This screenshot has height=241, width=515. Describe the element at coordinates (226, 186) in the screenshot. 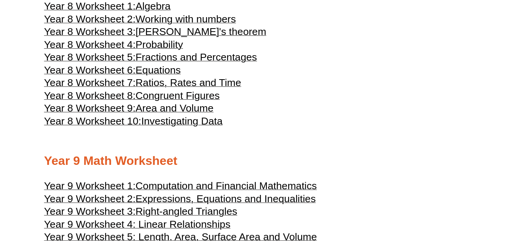

I see `span: Computation and Financial Mathematics` at that location.